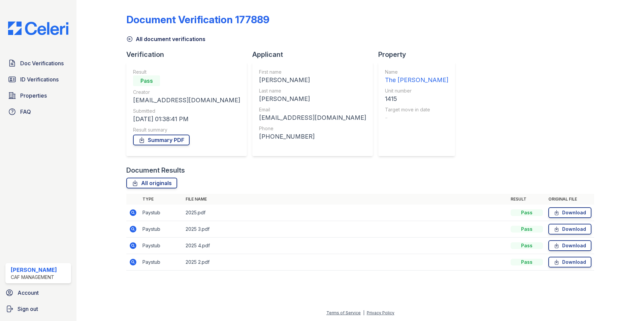  Describe the element at coordinates (28, 309) in the screenshot. I see `span: Sign out` at that location.